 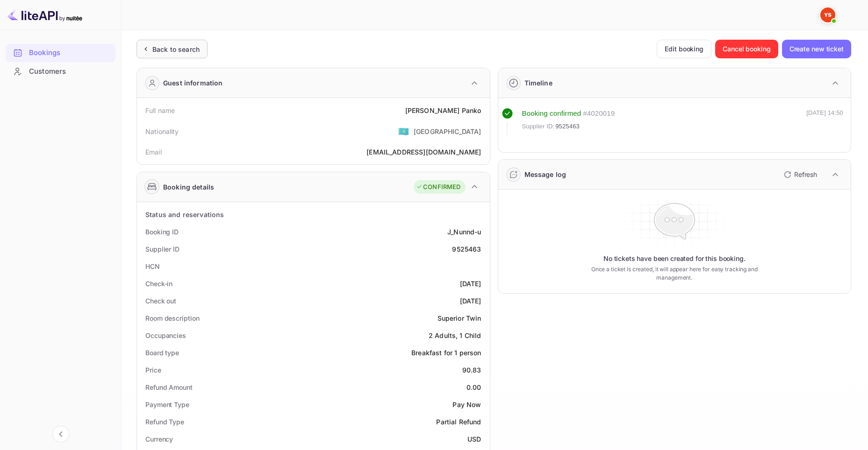 What do you see at coordinates (188, 187) in the screenshot?
I see `div: Booking details` at bounding box center [188, 187].